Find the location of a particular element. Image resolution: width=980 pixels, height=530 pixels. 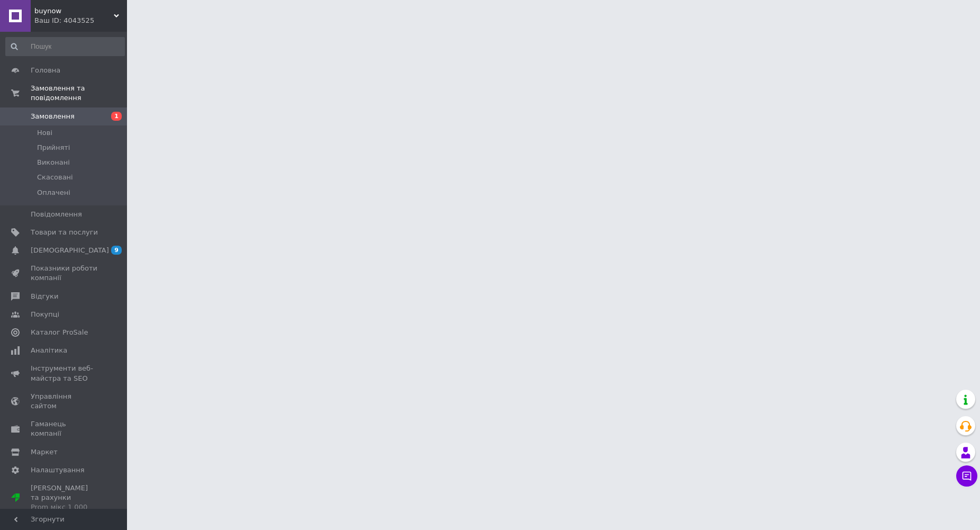

span: Управління сайтом is located at coordinates (64, 401).